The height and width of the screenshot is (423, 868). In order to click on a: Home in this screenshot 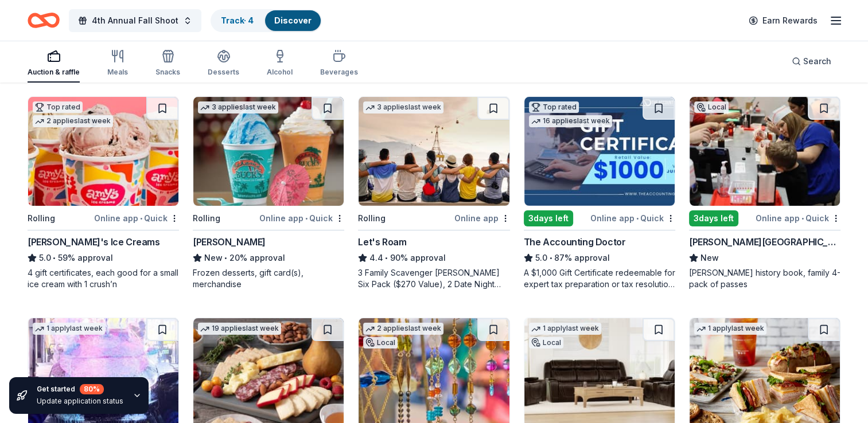, I will do `click(43, 20)`.